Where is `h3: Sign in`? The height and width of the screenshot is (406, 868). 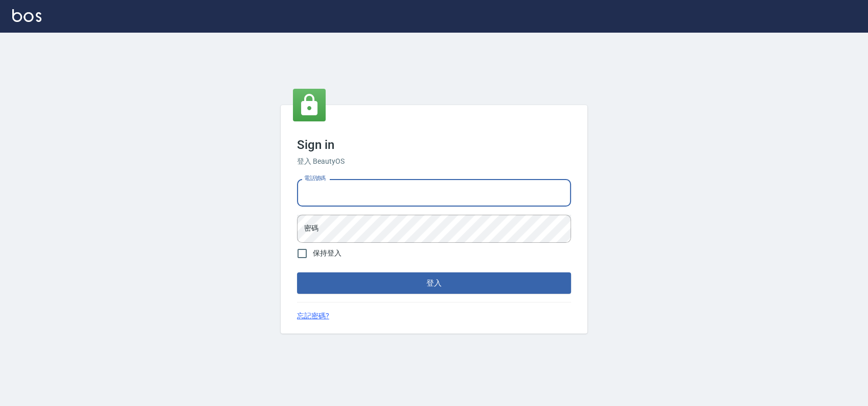 h3: Sign in is located at coordinates (434, 145).